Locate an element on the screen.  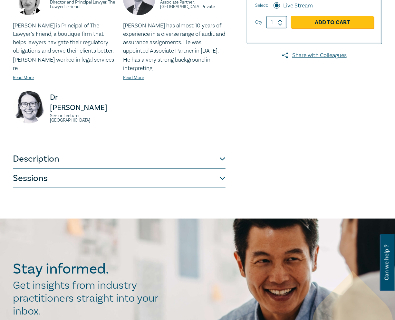
span: Can we help ? is located at coordinates (387, 262).